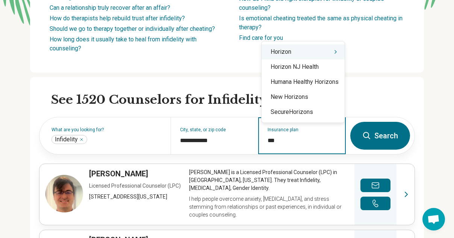  Describe the element at coordinates (321, 23) in the screenshot. I see `a: Is emotional cheating treated the same as physical cheating in therapy?` at that location.